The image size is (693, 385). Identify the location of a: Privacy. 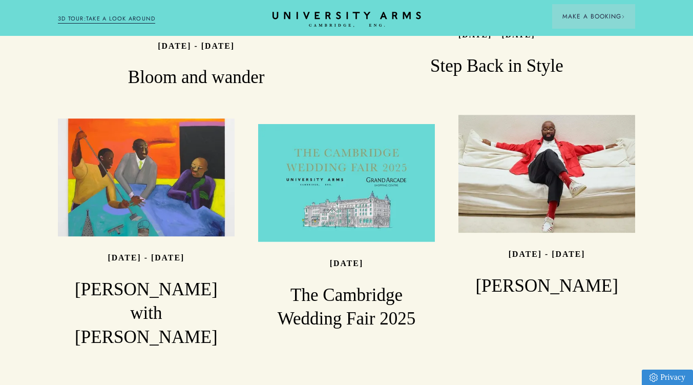
(668, 377).